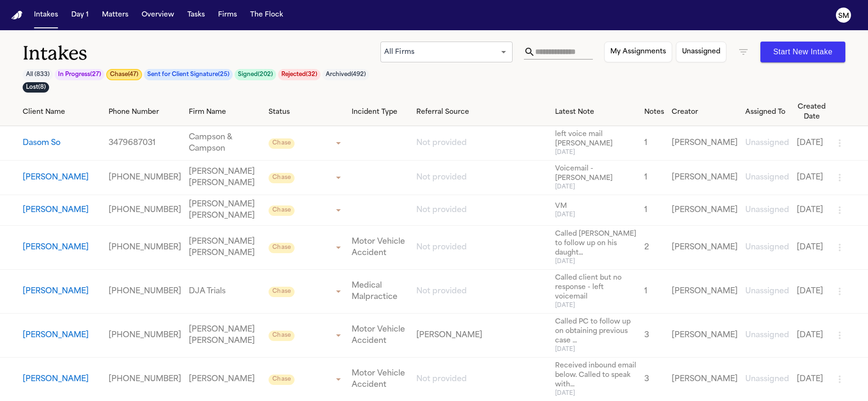 Image resolution: width=868 pixels, height=401 pixels. I want to click on a: Intakes, so click(46, 15).